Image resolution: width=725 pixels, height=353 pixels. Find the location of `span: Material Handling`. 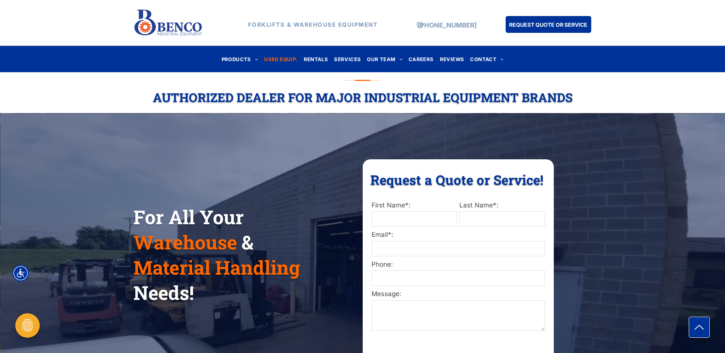

span: Material Handling is located at coordinates (217, 268).